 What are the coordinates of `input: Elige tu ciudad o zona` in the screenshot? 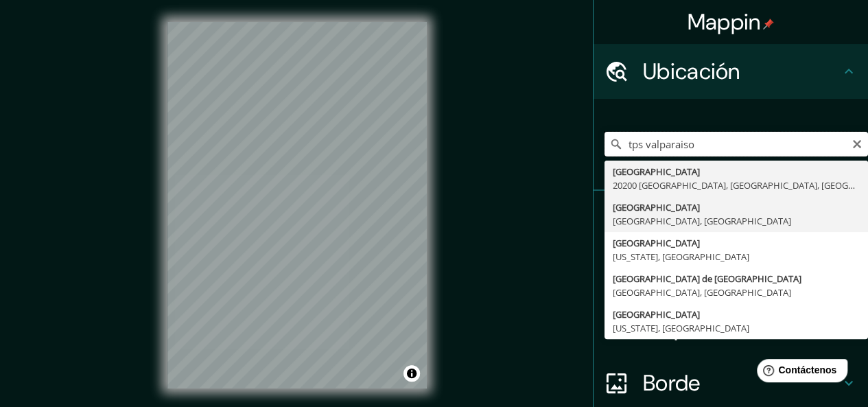 It's located at (736, 144).